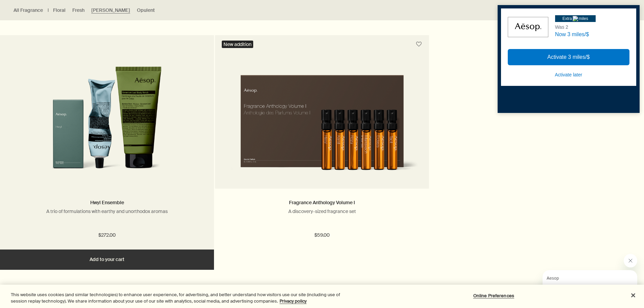 This screenshot has width=644, height=308. I want to click on a: More information about your privacy, opens in a new tab, so click(293, 301).